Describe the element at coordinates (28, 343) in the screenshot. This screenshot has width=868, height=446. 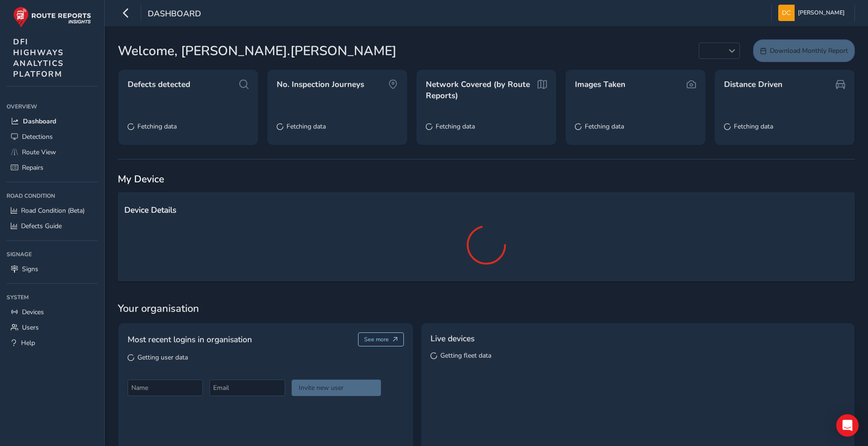
I see `span: Help` at that location.